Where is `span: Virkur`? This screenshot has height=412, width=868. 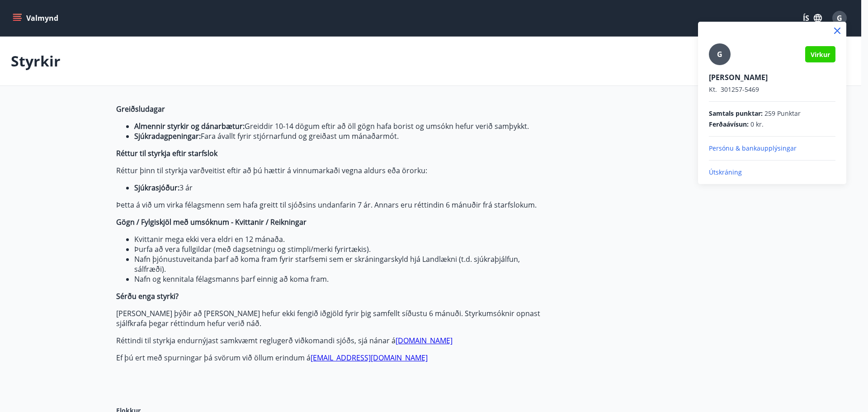
span: Virkur is located at coordinates (820, 54).